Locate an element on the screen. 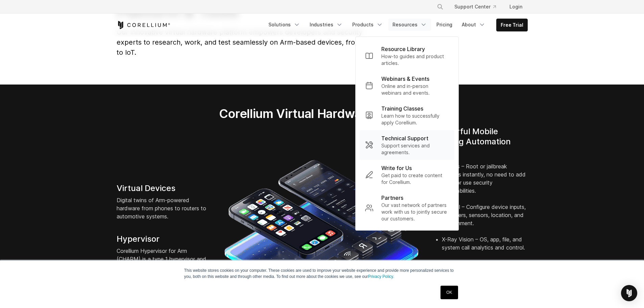  p: Corellium Hypervisor for Arm (CHARM) is a type 1 hypervisor and the only one of its kind. is located at coordinates (163, 260).